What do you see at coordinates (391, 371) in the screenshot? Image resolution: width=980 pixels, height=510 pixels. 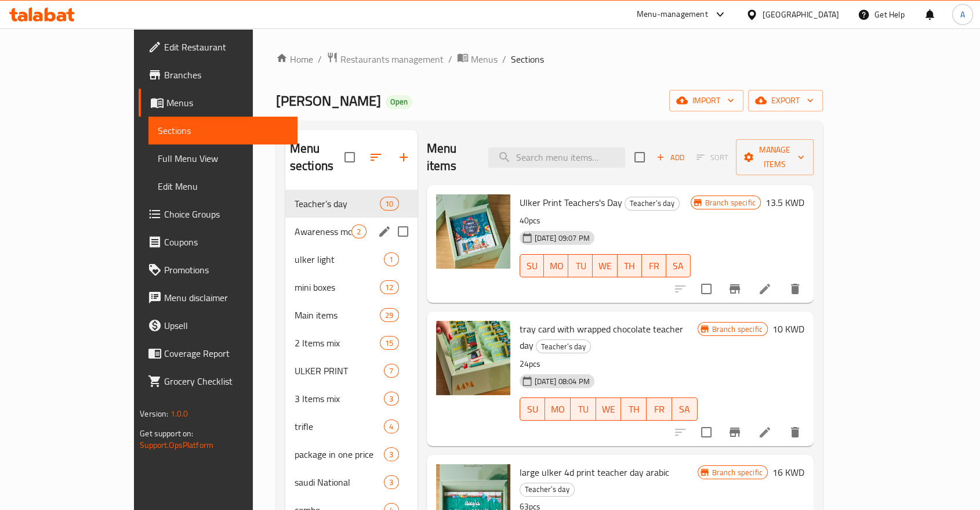 I see `span: 7` at bounding box center [391, 371].